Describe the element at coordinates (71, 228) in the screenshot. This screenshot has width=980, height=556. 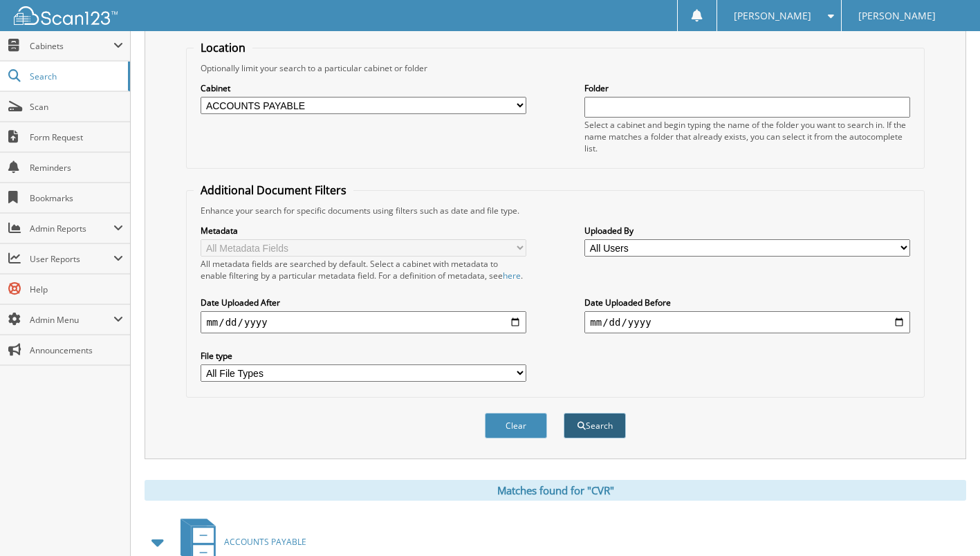
I see `span: Admin Reports` at that location.